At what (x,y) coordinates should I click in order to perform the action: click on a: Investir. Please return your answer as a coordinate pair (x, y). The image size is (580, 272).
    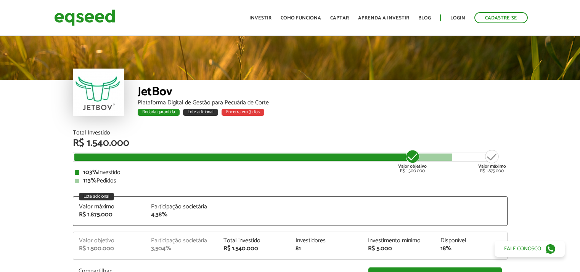
    Looking at the image, I should click on (260, 18).